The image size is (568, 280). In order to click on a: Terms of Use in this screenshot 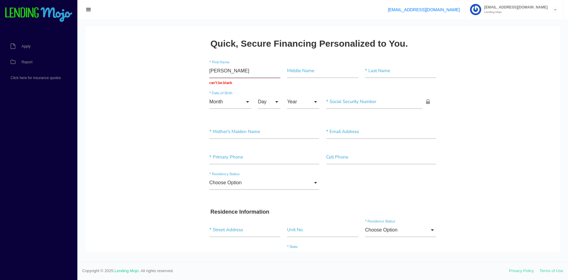, I will do `click(551, 271)`.